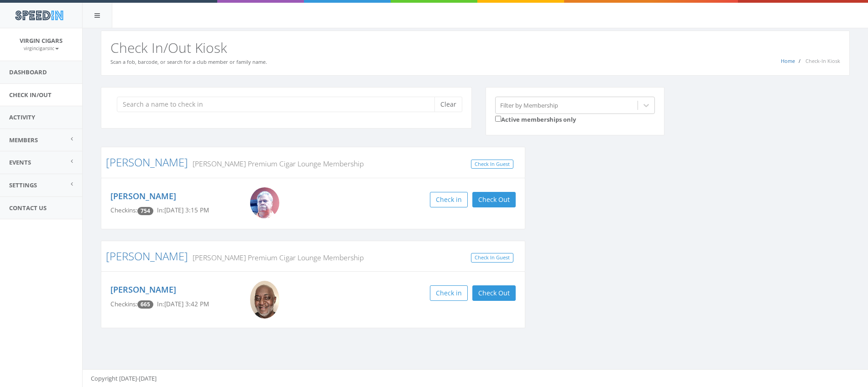 The width and height of the screenshot is (868, 387). What do you see at coordinates (23, 140) in the screenshot?
I see `span: Members` at bounding box center [23, 140].